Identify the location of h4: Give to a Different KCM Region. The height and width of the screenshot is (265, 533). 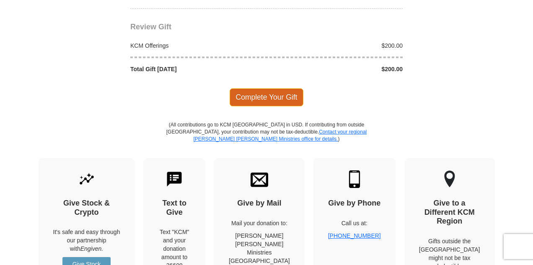
(450, 213).